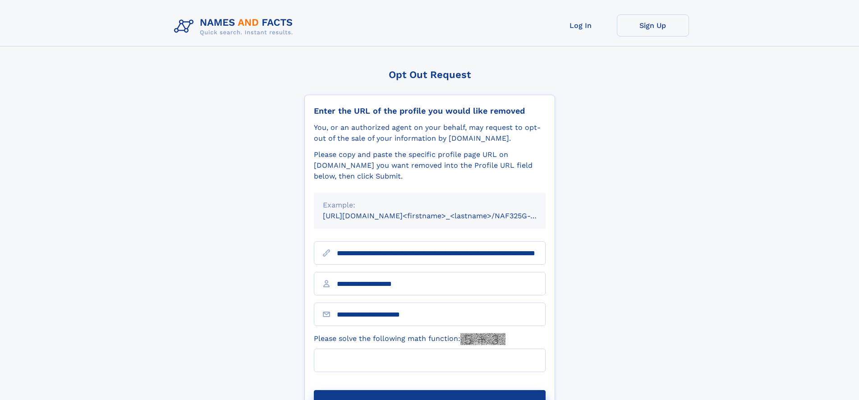 This screenshot has height=400, width=859. Describe the element at coordinates (235, 27) in the screenshot. I see `img: Logo Names and Facts` at that location.